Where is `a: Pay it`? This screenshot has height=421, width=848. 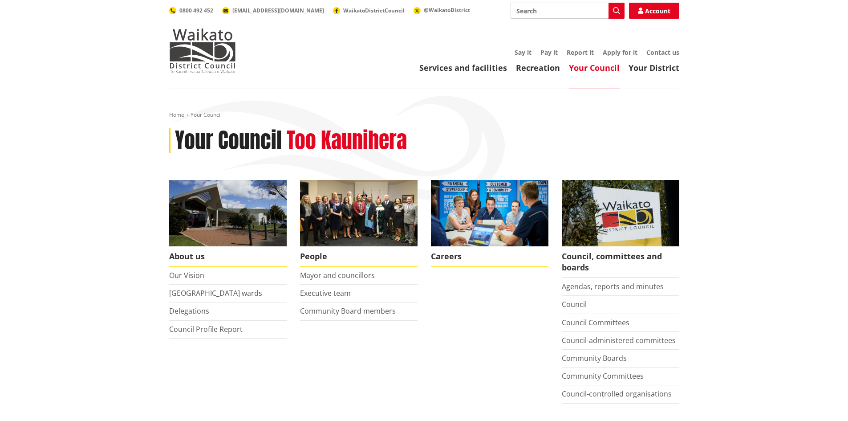 a: Pay it is located at coordinates (549, 52).